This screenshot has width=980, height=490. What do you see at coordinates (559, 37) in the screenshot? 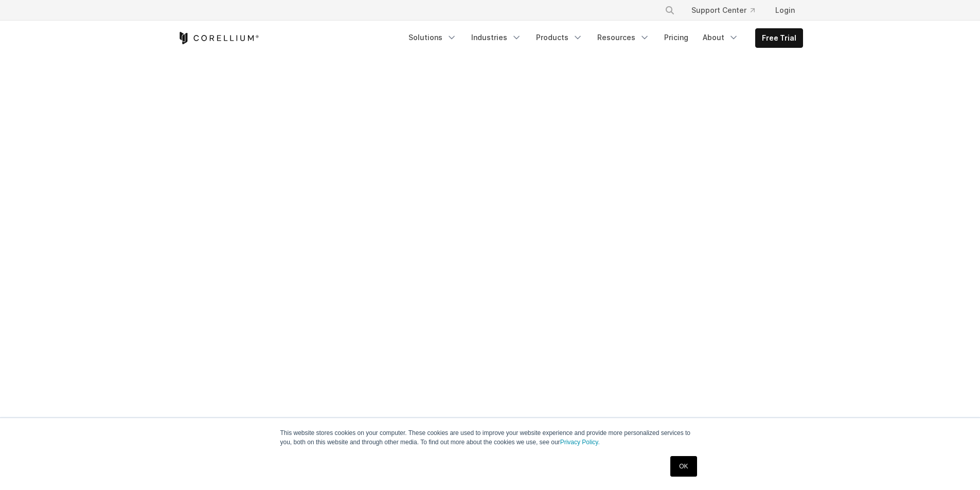
I see `a: Products` at bounding box center [559, 37].